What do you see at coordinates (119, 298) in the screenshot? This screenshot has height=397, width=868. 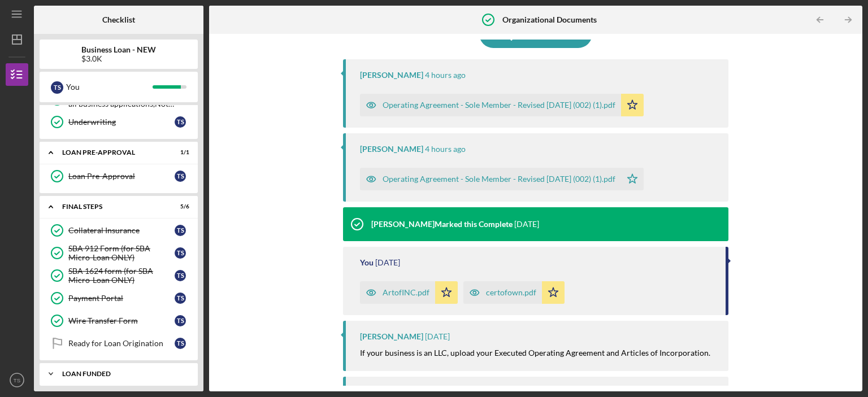 I see `a: Payment PortalTS` at bounding box center [119, 298].